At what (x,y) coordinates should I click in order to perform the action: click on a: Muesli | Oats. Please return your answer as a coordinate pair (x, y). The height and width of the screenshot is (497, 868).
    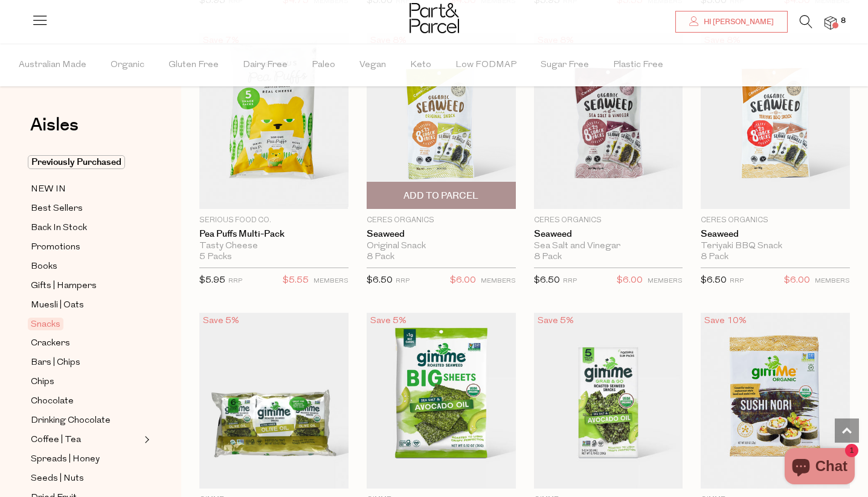
    Looking at the image, I should click on (86, 305).